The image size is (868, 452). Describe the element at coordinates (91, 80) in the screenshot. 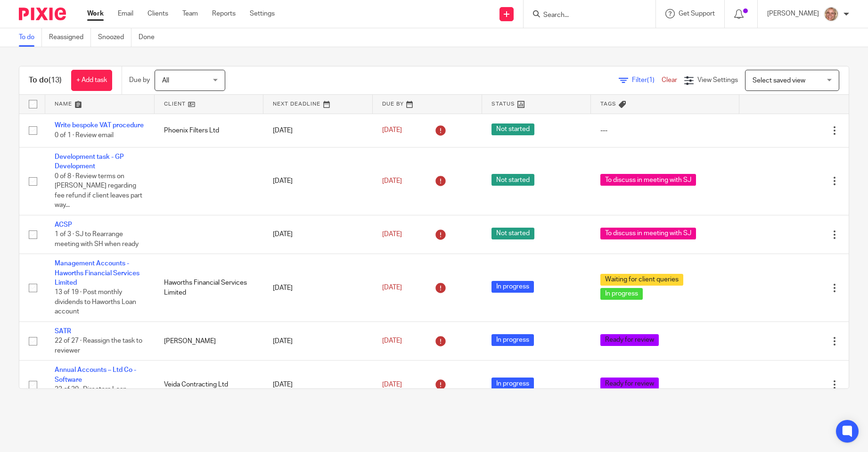

I see `a: + Add task` at that location.